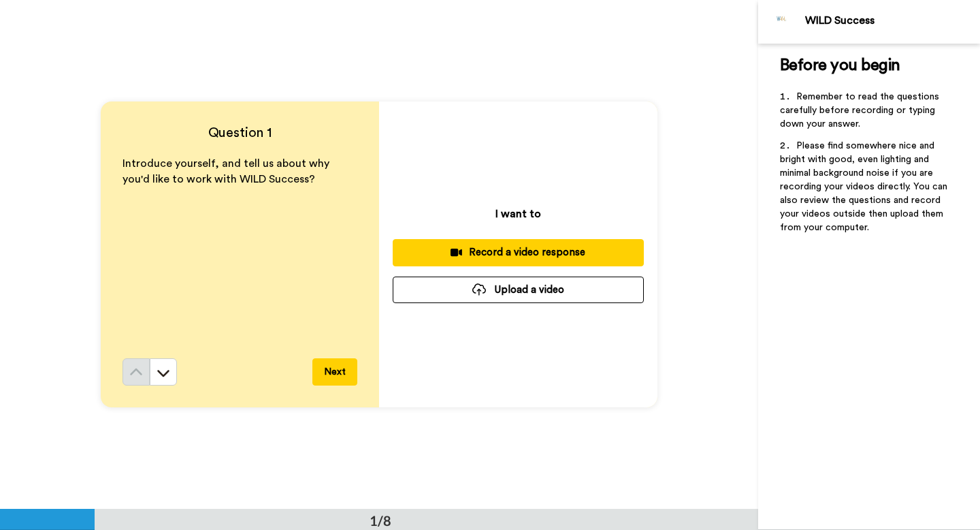  I want to click on span: Before you begin, so click(839, 65).